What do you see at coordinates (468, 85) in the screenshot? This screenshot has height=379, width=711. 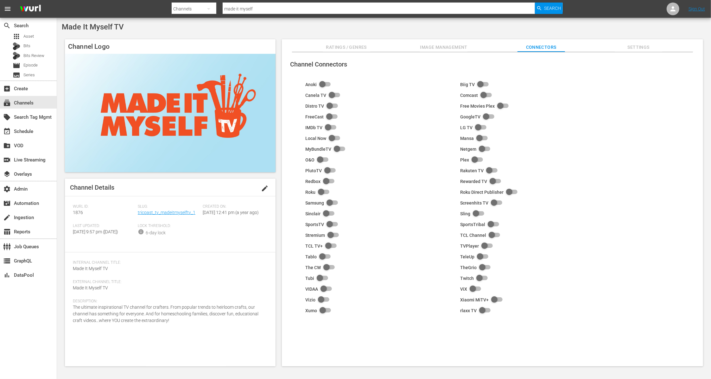 I see `div: Biig TV` at bounding box center [468, 85].